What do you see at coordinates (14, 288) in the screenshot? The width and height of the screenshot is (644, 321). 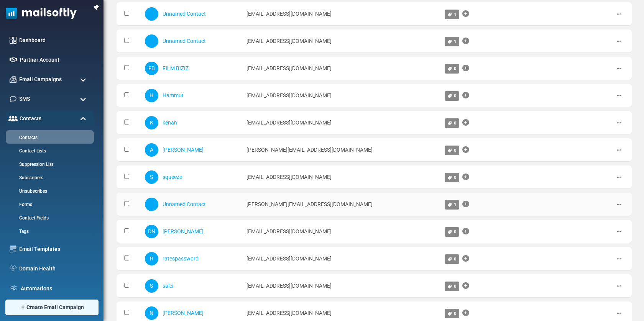 I see `img: workflow.svg` at bounding box center [14, 288].